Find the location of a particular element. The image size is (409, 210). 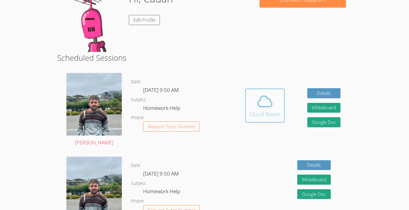

button: Cloud Room is located at coordinates (265, 105).